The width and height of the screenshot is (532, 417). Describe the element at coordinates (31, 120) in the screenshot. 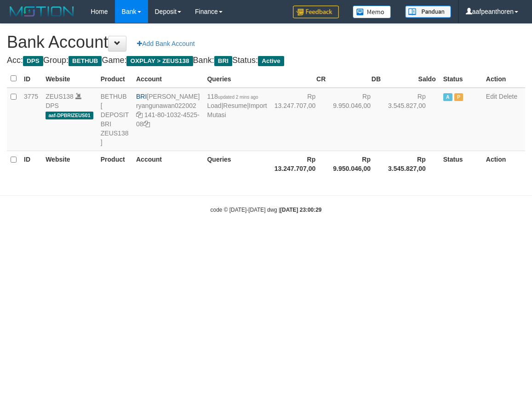

I see `td: 3775` at that location.